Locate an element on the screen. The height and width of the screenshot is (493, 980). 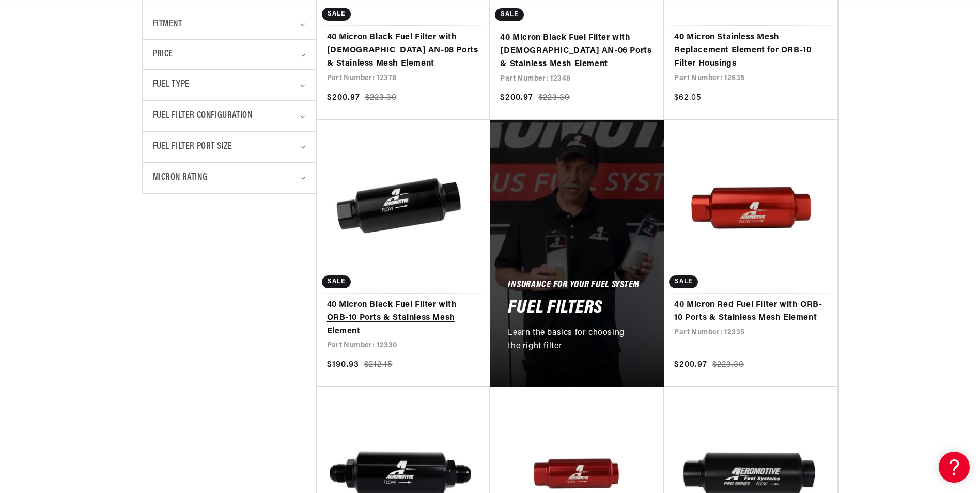
summary: Fuel Filter Port Size (0 selected) is located at coordinates (229, 147).